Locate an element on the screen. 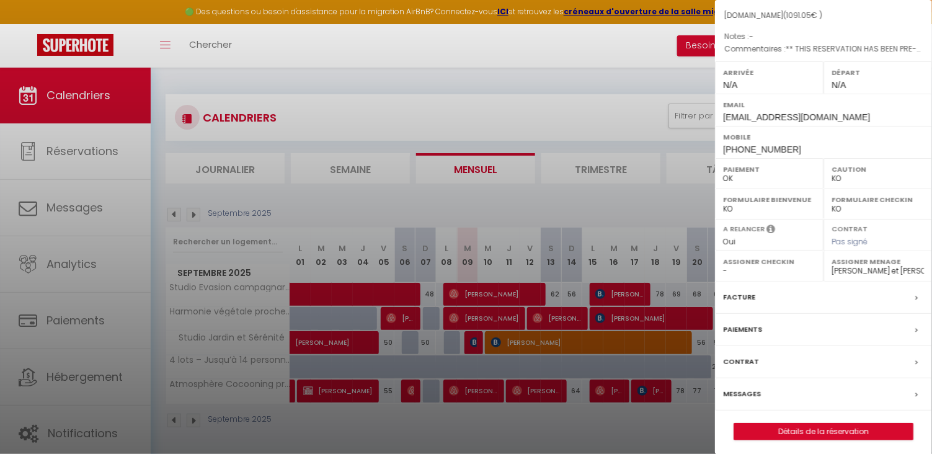  label: Formulaire Checkin is located at coordinates (878, 200).